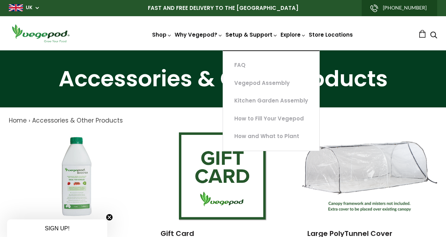 The image size is (446, 237). What do you see at coordinates (41, 33) in the screenshot?
I see `img: Vegepod` at bounding box center [41, 33].